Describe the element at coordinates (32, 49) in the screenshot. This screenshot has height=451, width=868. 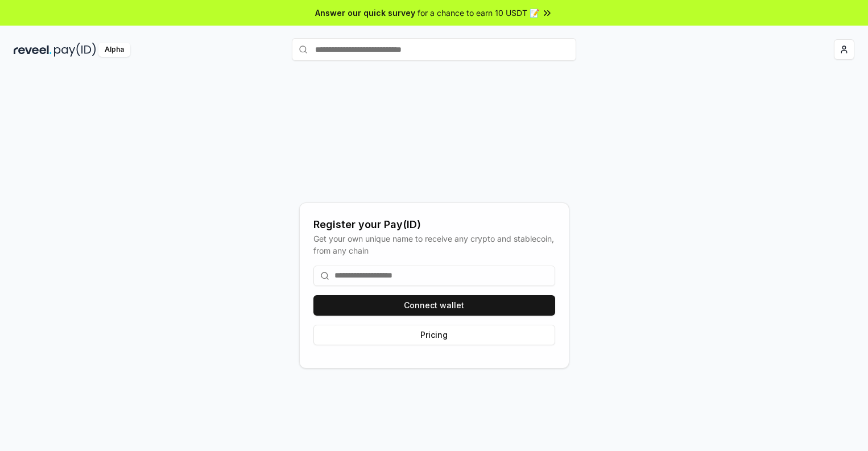
I see `img: reveel_dark` at that location.